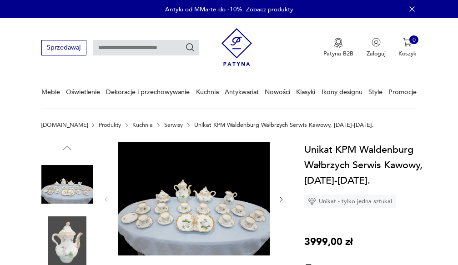  What do you see at coordinates (376, 42) in the screenshot?
I see `img: Ikonka użytkownika` at bounding box center [376, 42].